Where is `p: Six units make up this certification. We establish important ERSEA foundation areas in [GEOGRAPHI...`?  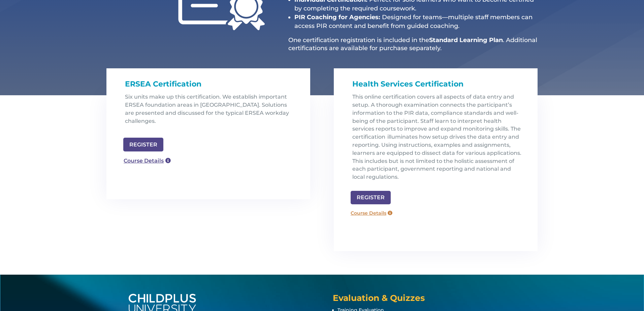
p: Six units make up this certification. We establish important ERSEA foundation areas in [GEOGRAPHI... is located at coordinates (211, 111).